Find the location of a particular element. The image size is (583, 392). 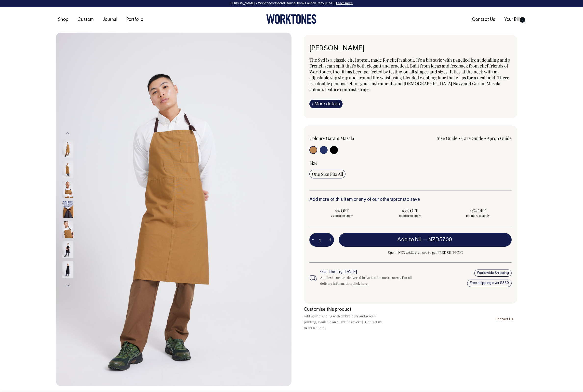

a: click here is located at coordinates (360, 283).